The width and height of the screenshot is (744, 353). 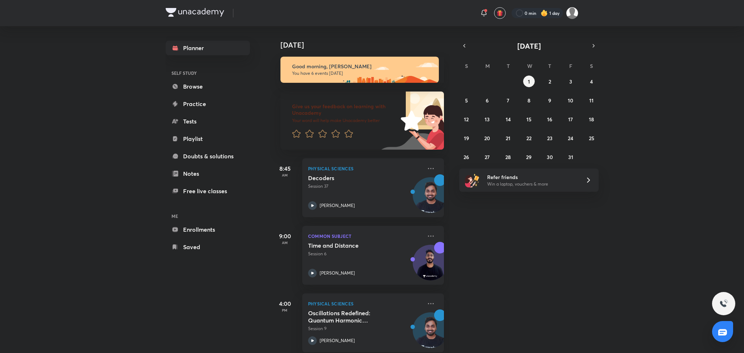 What do you see at coordinates (472, 180) in the screenshot?
I see `img: referral` at bounding box center [472, 180].